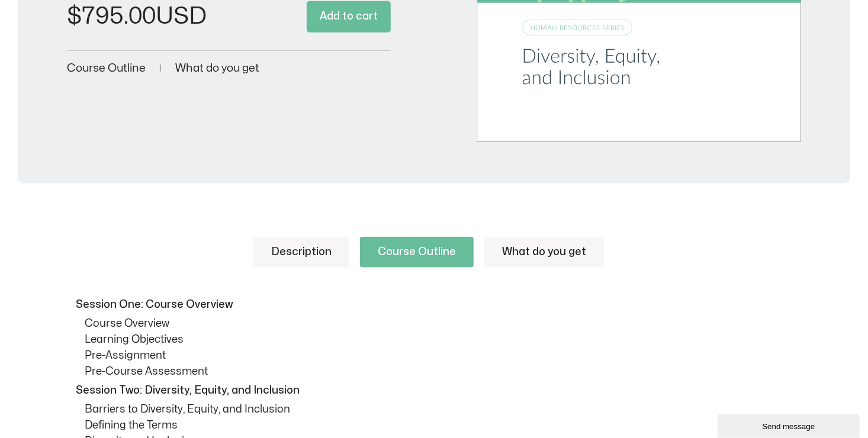 This screenshot has width=868, height=438. Describe the element at coordinates (302, 253) in the screenshot. I see `a: Description` at that location.